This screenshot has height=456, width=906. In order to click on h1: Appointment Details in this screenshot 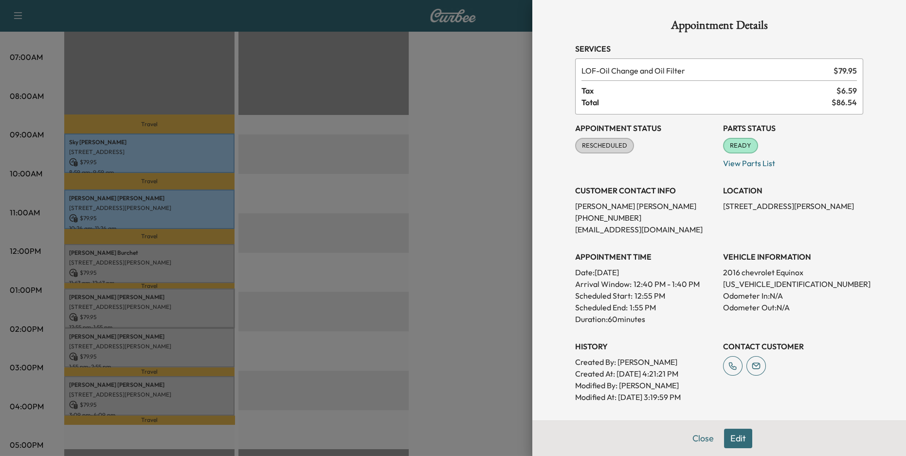, I will do `click(719, 27)`.